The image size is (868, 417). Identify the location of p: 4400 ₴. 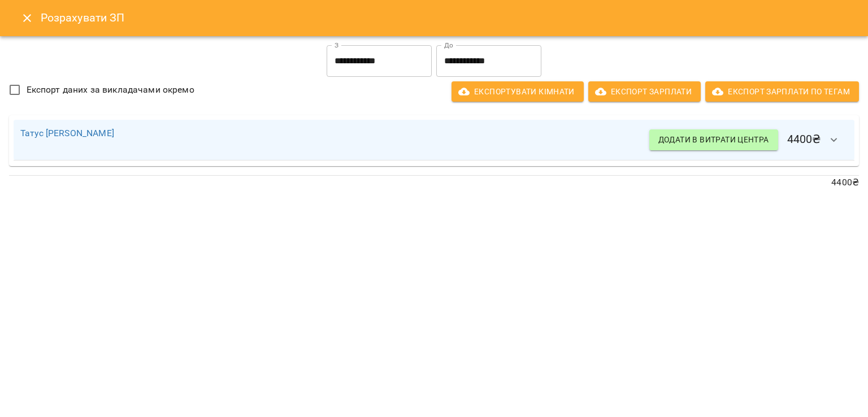
(434, 183).